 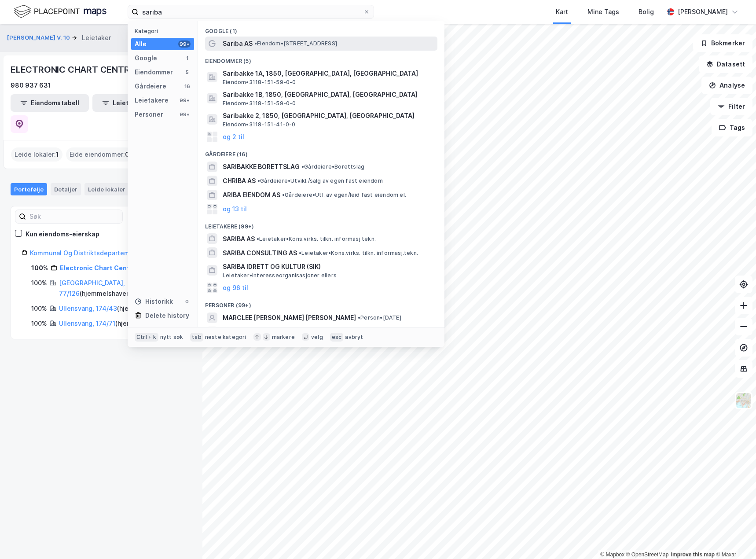 What do you see at coordinates (603, 12) in the screenshot?
I see `div: Mine Tags` at bounding box center [603, 12].